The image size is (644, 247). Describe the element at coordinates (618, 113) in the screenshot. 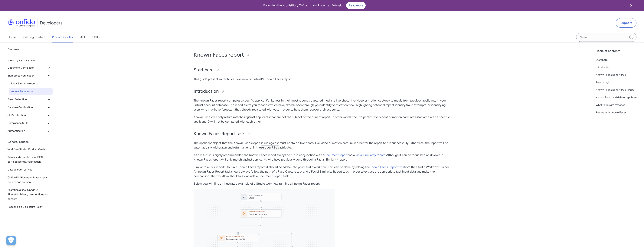

I see `div: Retries with Known Faces` at that location.